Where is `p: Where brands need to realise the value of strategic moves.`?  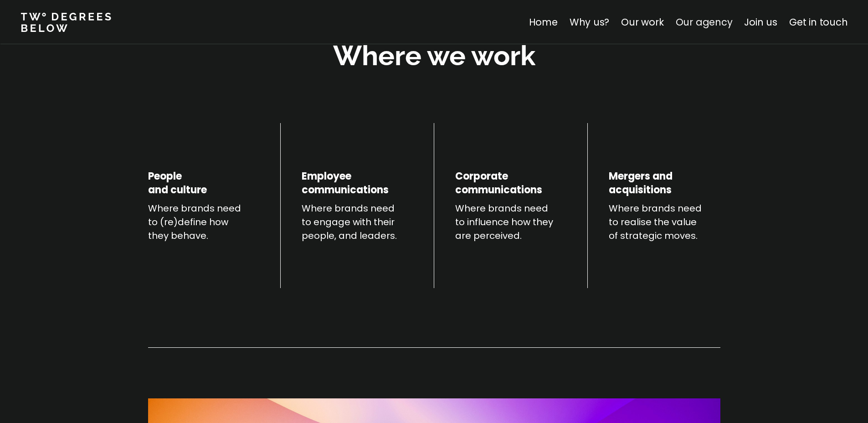 p: Where brands need to realise the value of strategic moves. is located at coordinates (664, 222).